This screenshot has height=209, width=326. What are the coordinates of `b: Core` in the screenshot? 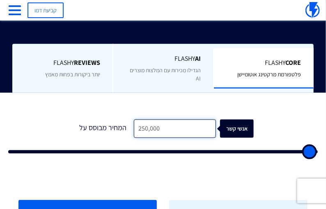 It's located at (293, 62).